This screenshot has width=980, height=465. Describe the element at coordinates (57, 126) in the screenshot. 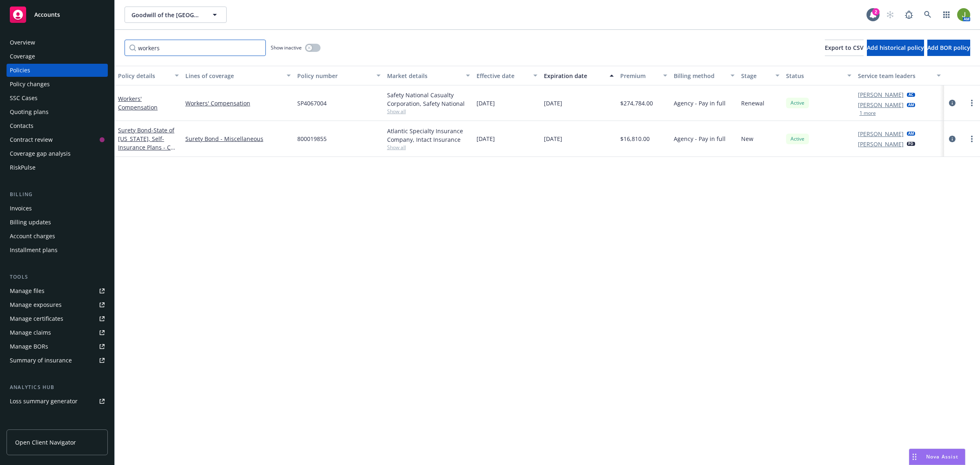

I see `a: Contacts` at that location.